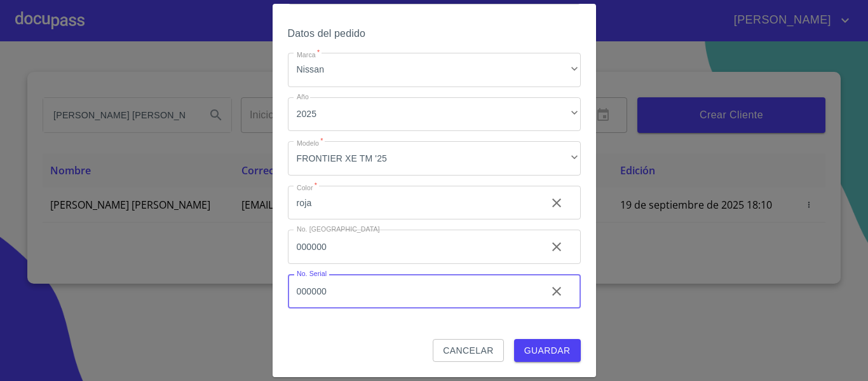 The width and height of the screenshot is (868, 381). What do you see at coordinates (434, 33) in the screenshot?
I see `h6: Datos del pedido` at bounding box center [434, 33].